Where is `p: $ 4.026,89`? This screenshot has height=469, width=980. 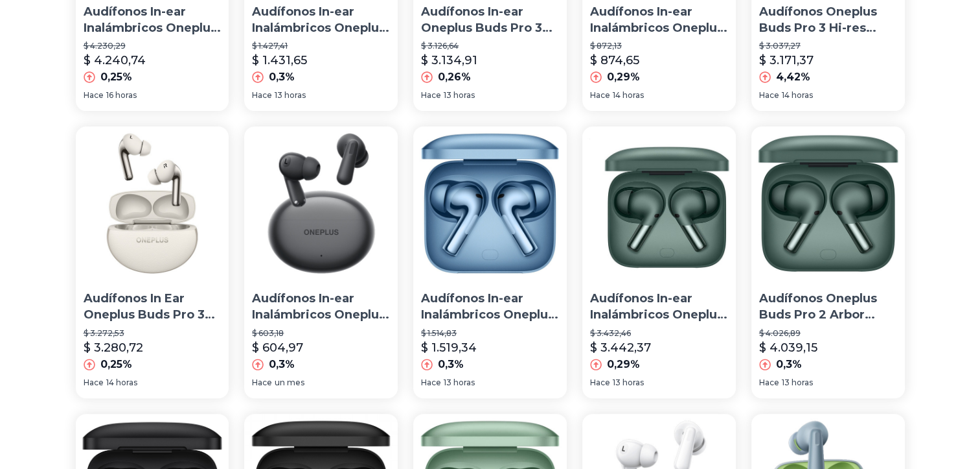 p: $ 4.026,89 is located at coordinates (828, 333).